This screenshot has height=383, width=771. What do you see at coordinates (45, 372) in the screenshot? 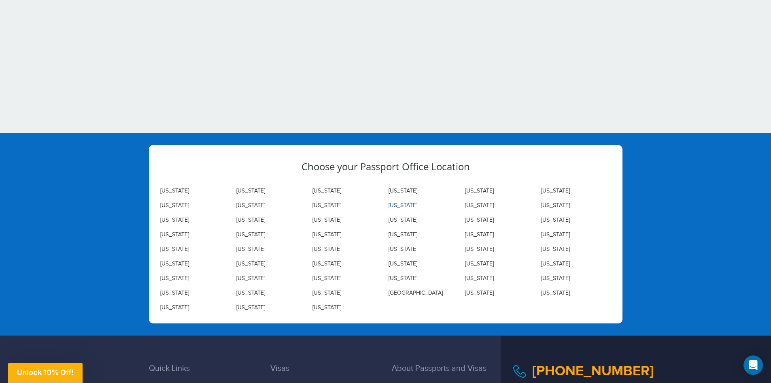
I see `span: Unlock 10% Off!` at bounding box center [45, 372].